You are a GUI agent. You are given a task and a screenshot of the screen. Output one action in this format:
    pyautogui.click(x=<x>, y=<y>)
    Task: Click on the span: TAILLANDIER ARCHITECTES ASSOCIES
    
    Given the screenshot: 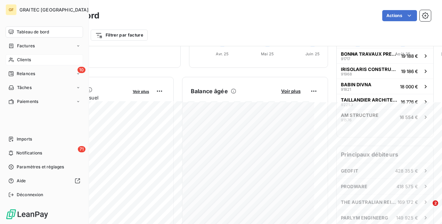 What is the action you would take?
    pyautogui.click(x=370, y=100)
    